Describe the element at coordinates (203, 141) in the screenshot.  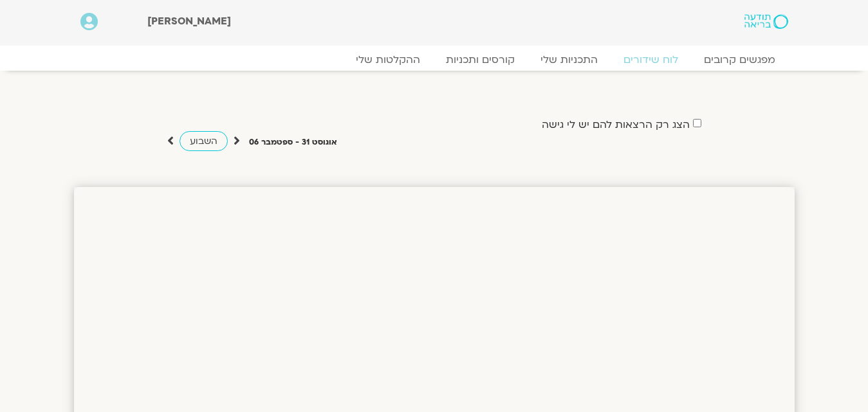
I see `a: השבוע` at that location.